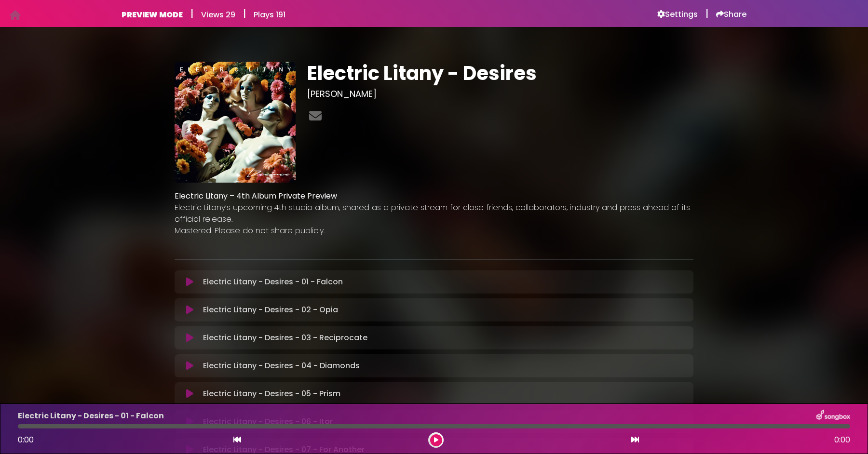  Describe the element at coordinates (256, 196) in the screenshot. I see `strong: Electric Litany – 4th Album Private Preview` at that location.